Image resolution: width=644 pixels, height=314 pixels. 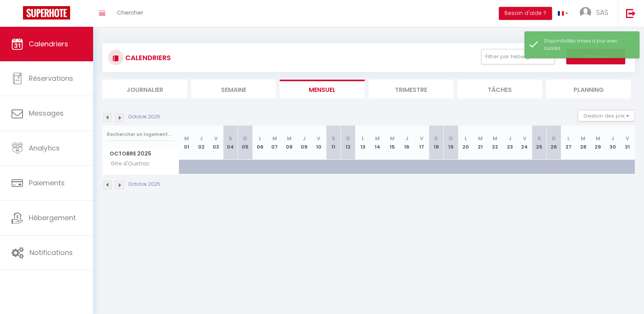 What do you see at coordinates (46, 113) in the screenshot?
I see `span: Messages` at bounding box center [46, 113].